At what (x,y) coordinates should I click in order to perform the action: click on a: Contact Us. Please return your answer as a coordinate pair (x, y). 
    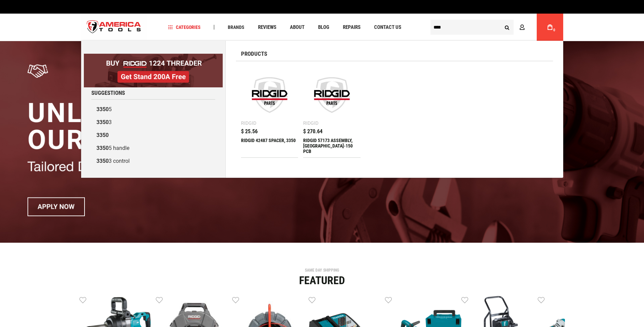
    Looking at the image, I should click on (387, 27).